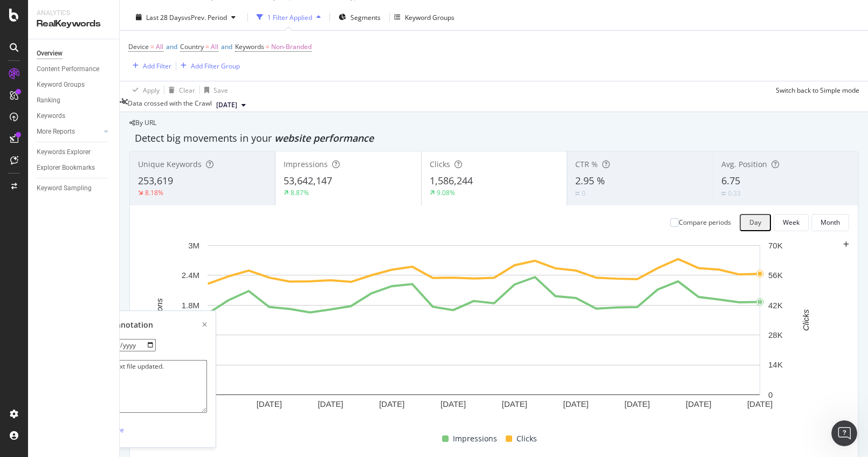  I want to click on div: Data crossed with the Crawl, so click(170, 105).